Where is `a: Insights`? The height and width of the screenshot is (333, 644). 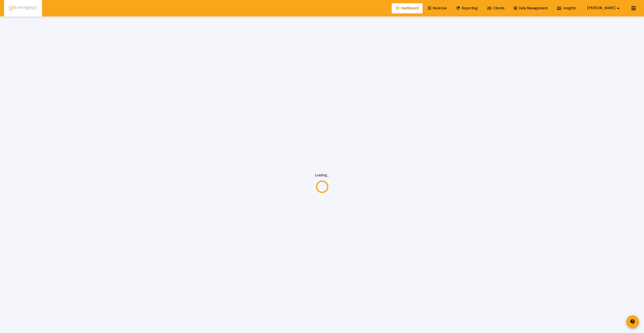 a: Insights is located at coordinates (566, 8).